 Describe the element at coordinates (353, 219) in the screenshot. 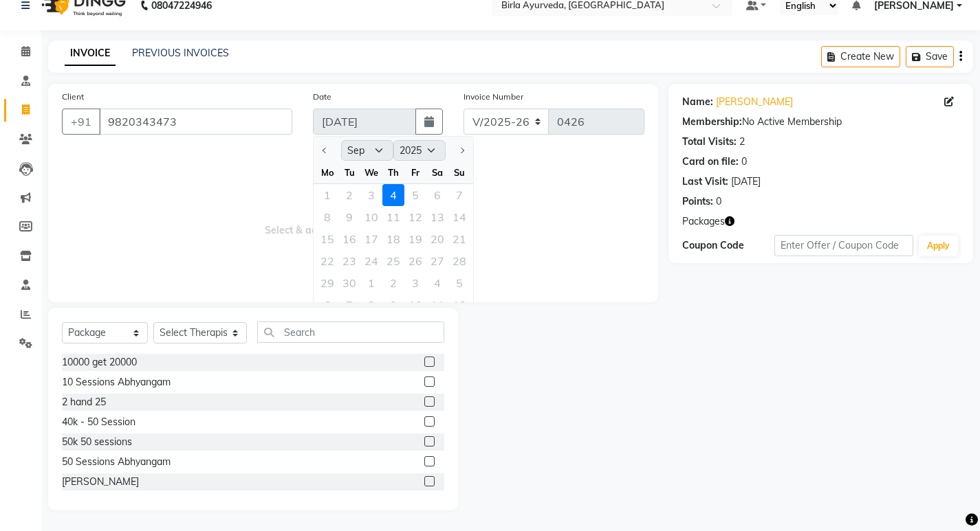

I see `span: Select & add items from the list below` at that location.